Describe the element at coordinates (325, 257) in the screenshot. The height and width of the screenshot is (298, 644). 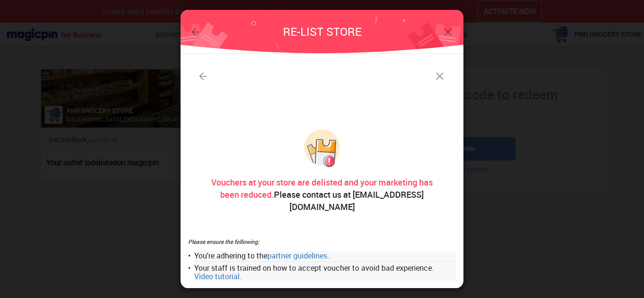
I see `div: You're adhering to the .` at that location.